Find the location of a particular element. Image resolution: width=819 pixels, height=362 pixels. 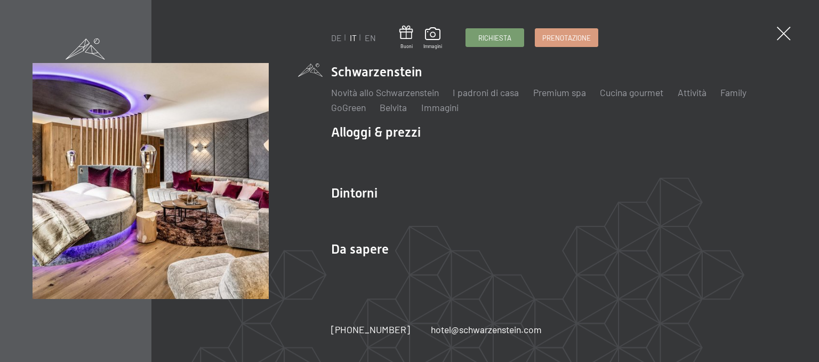

span: Prenotazione is located at coordinates (566, 38).